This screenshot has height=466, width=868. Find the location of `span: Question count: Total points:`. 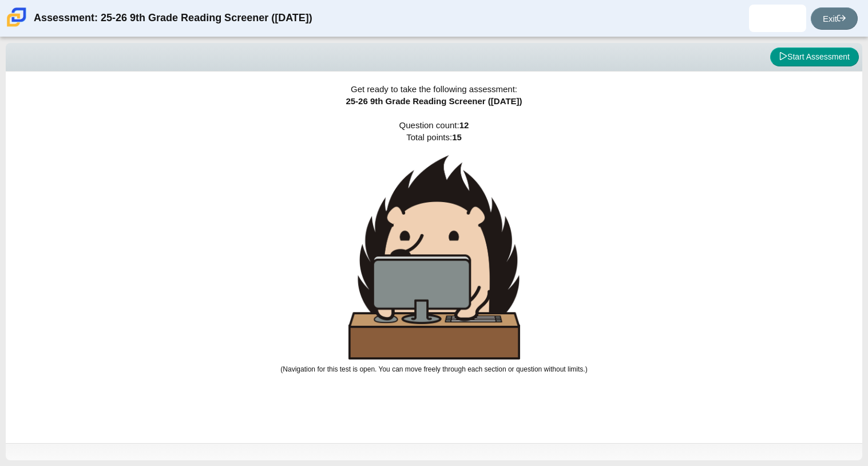

span: Question count: Total points: is located at coordinates (434, 247).